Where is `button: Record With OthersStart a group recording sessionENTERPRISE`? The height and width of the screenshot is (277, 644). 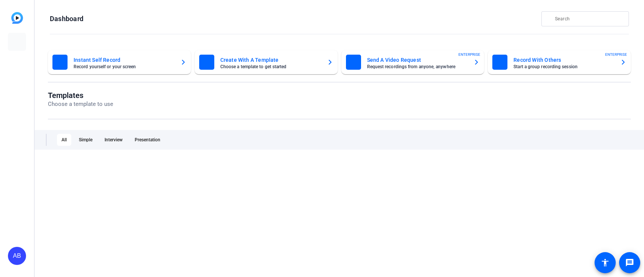 button: Record With OthersStart a group recording sessionENTERPRISE is located at coordinates (560, 63).